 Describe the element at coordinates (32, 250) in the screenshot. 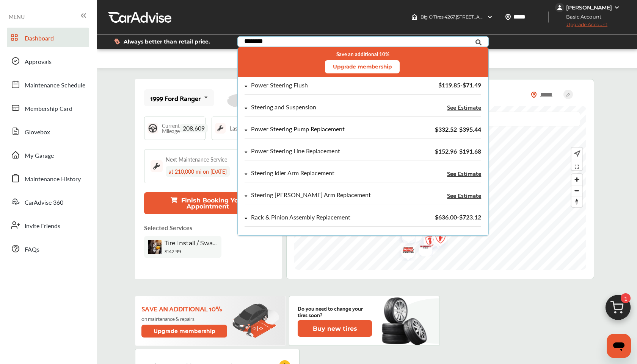

I see `span: FAQs` at that location.